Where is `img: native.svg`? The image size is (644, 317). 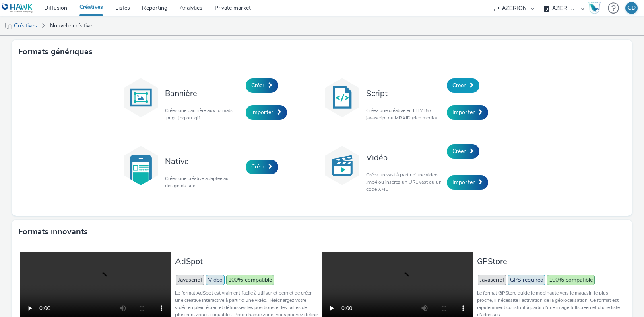 img: native.svg is located at coordinates (141, 165).